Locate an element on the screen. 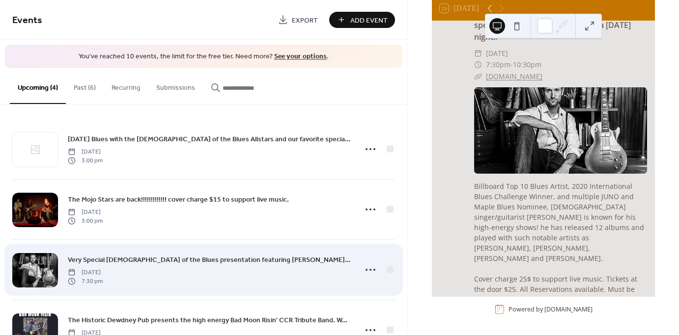  button: Recurring is located at coordinates (126, 85).